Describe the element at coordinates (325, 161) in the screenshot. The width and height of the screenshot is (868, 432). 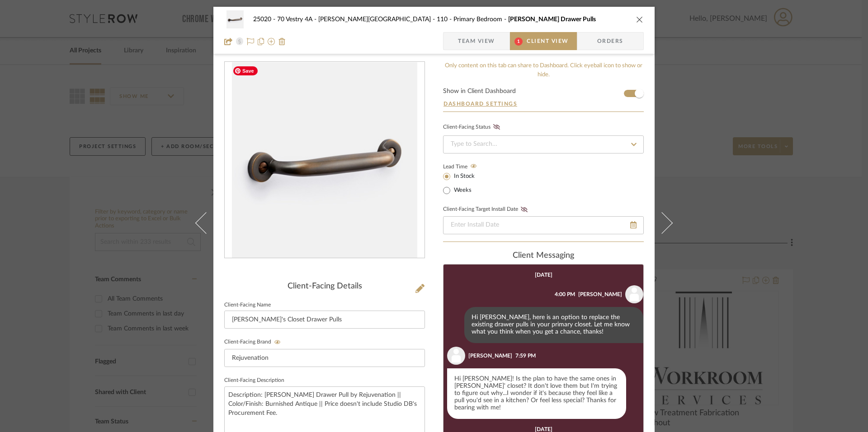
I see `img: 1cd2befb-79b3-42e6-a377-2b71b4042b71_436x436.jpg` at that location.